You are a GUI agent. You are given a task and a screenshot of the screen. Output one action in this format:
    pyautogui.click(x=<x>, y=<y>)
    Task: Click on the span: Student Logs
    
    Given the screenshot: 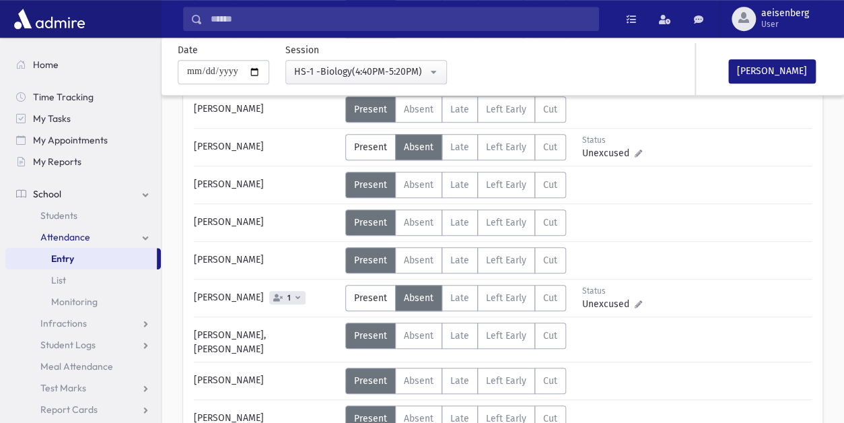 What is the action you would take?
    pyautogui.click(x=68, y=345)
    